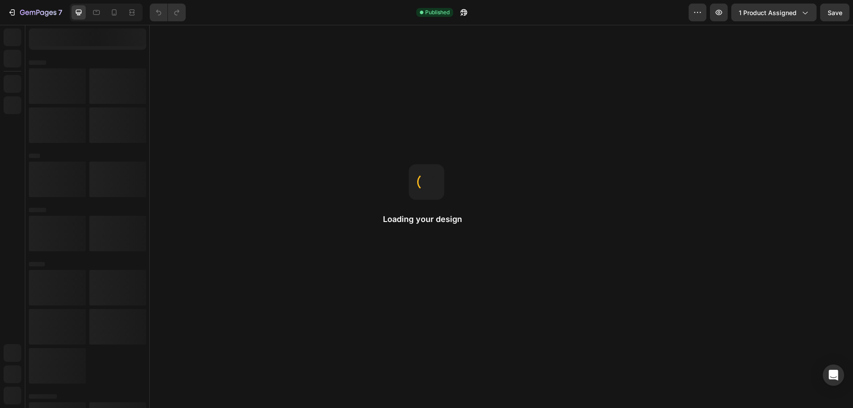 The height and width of the screenshot is (408, 853). Describe the element at coordinates (834, 375) in the screenshot. I see `div: Open Intercom Messenger` at that location.